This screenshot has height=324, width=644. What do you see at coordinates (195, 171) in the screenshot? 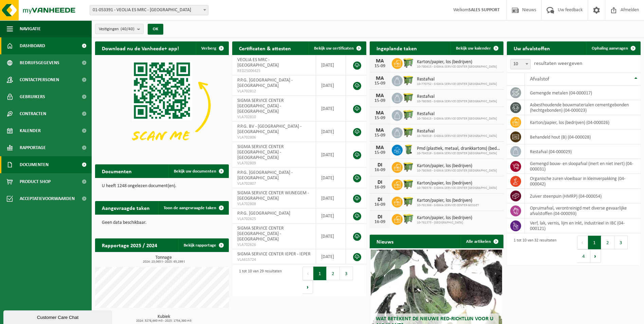
I see `span: Bekijk uw documenten` at bounding box center [195, 171].